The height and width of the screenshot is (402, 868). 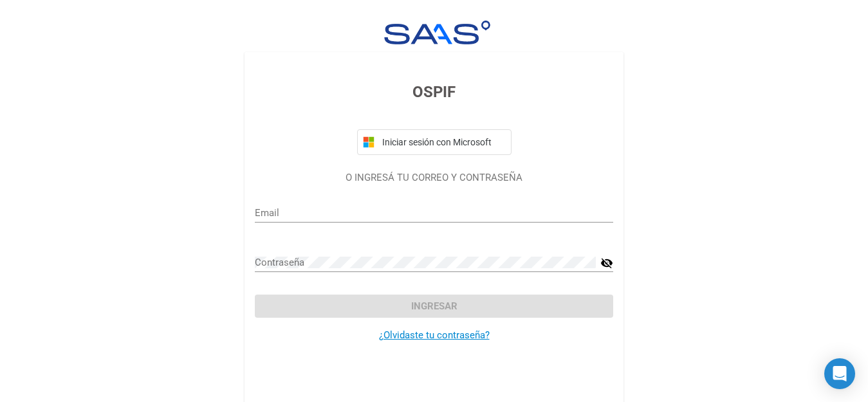 I want to click on span: Ingresar, so click(x=434, y=306).